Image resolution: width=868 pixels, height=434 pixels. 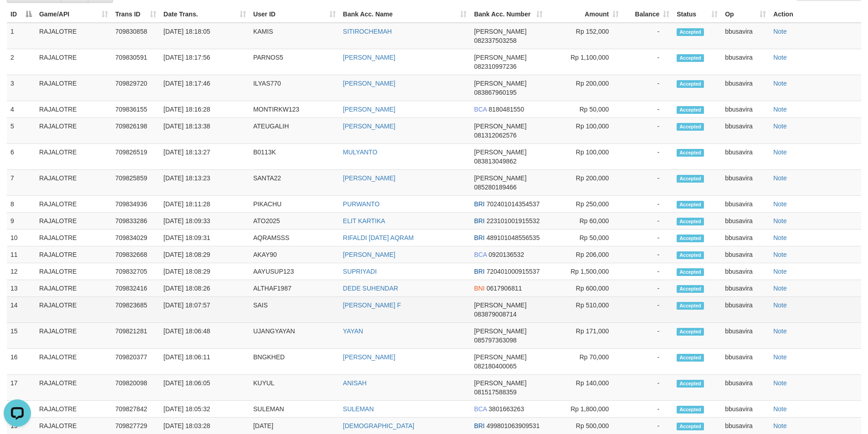 What do you see at coordinates (135, 14) in the screenshot?
I see `th: Trans ID: activate to sort column ascending` at bounding box center [135, 14].